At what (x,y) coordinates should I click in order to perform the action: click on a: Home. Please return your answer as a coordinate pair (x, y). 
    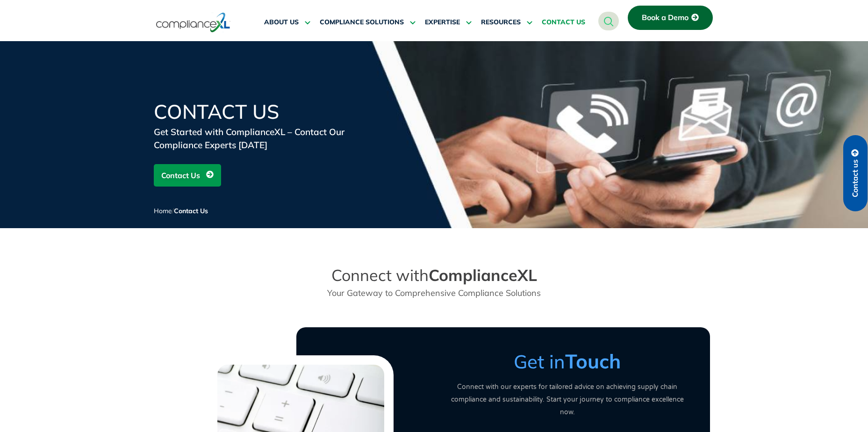
    Looking at the image, I should click on (163, 211).